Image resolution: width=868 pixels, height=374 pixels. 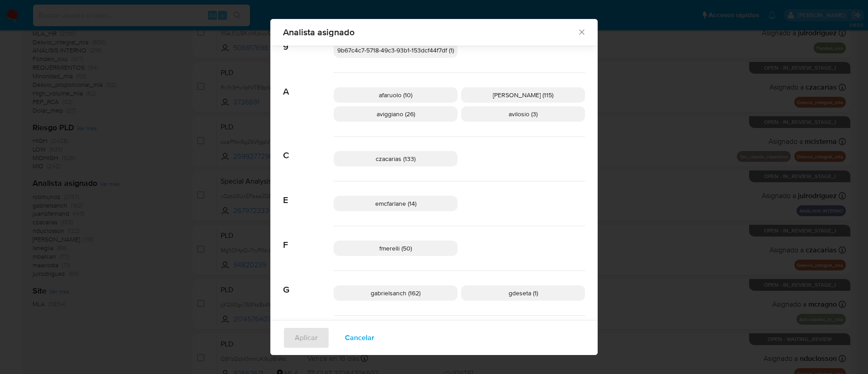 I want to click on div: 9b67c4c7-5718-49c3-93b1-153dcf44f7df (1), so click(x=396, y=50).